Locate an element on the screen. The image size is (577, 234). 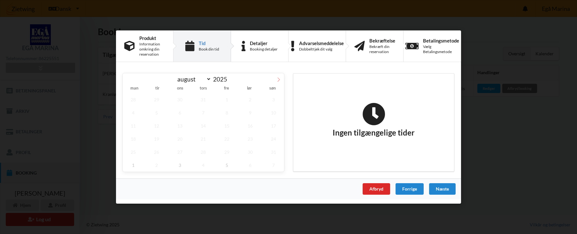
span: september 1, 2025 is located at coordinates (133, 165).